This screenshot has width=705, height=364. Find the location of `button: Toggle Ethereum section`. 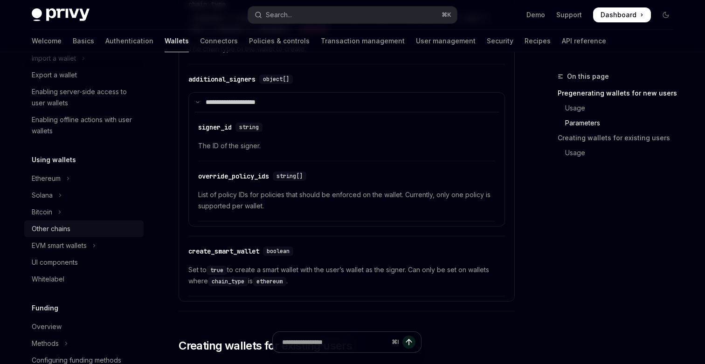

button: Toggle Ethereum section is located at coordinates (84, 179).